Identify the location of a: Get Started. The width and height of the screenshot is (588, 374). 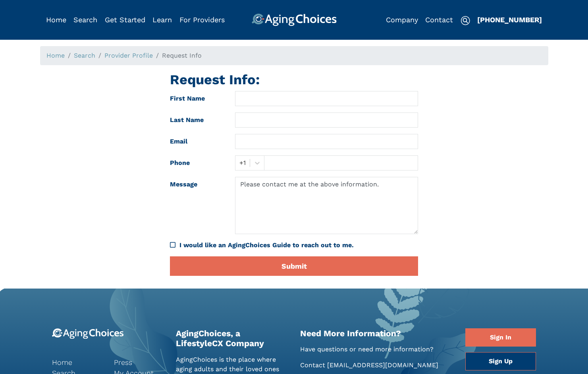
(125, 20).